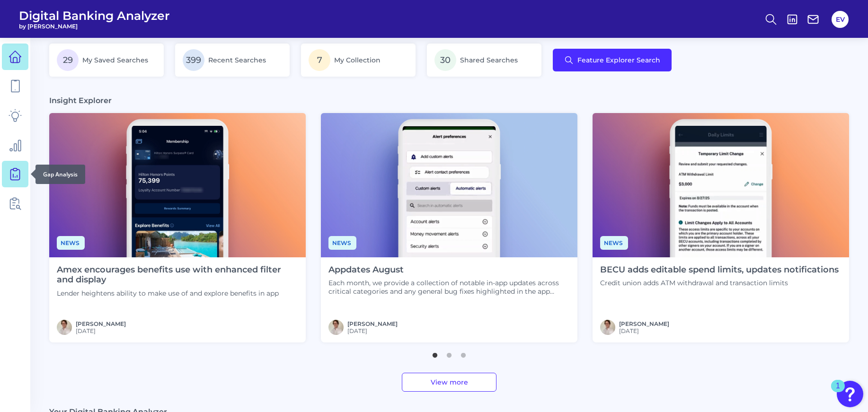 The width and height of the screenshot is (868, 412). I want to click on h4: Amex encourages benefits use with enhanced filter and display, so click(177, 275).